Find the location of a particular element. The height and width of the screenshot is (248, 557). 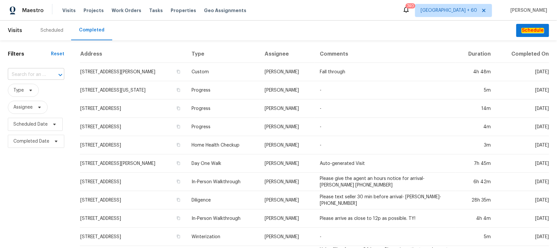

th: Completed On is located at coordinates (523, 54).